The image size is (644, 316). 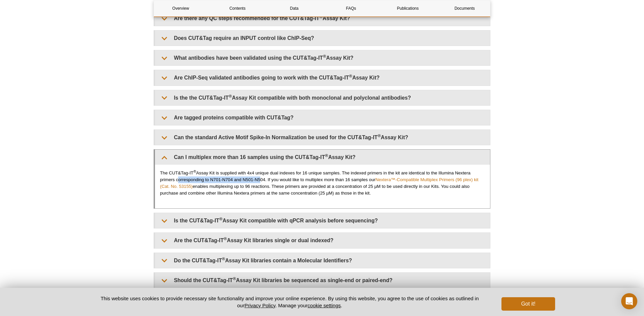 What do you see at coordinates (237, 9) in the screenshot?
I see `a: Contents` at bounding box center [237, 9].